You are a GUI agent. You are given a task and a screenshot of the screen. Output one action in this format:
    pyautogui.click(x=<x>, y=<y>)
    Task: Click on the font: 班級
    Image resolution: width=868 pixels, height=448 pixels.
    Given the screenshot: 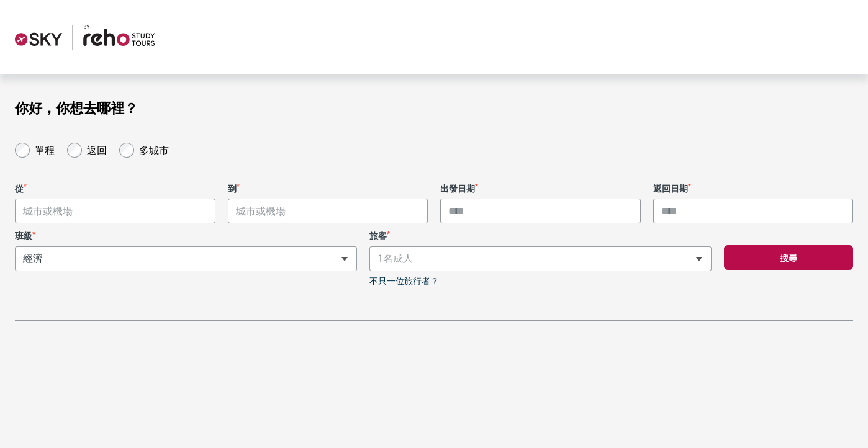 What is the action you would take?
    pyautogui.click(x=23, y=236)
    